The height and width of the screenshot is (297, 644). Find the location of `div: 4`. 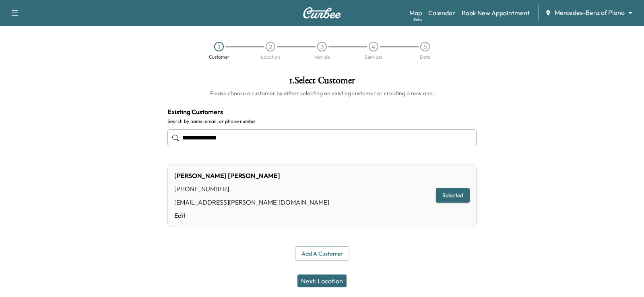

div: 4 is located at coordinates (374, 47).